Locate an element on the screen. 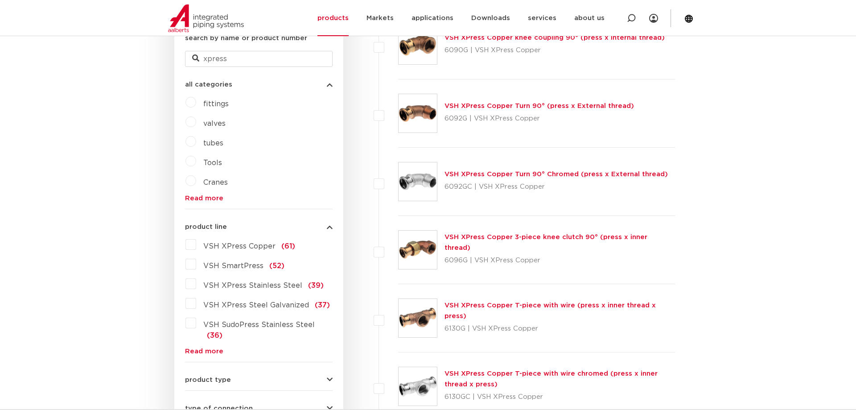  span: VSH SudoPress Stainless Steel is located at coordinates (259, 325).